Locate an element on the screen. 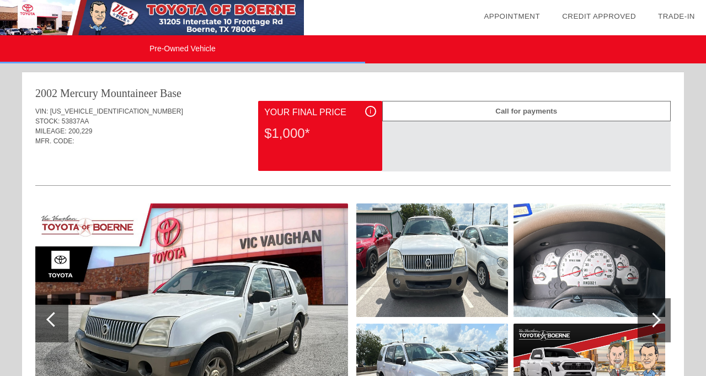 This screenshot has height=376, width=706. div: i is located at coordinates (371, 111).